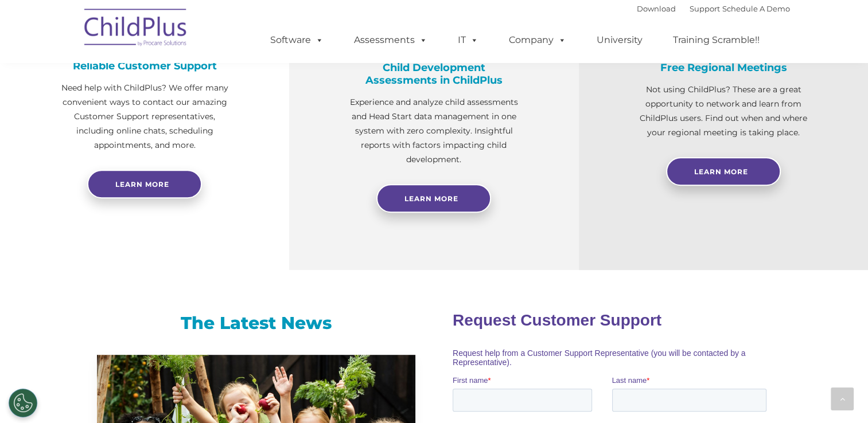  I want to click on a: IT, so click(468, 40).